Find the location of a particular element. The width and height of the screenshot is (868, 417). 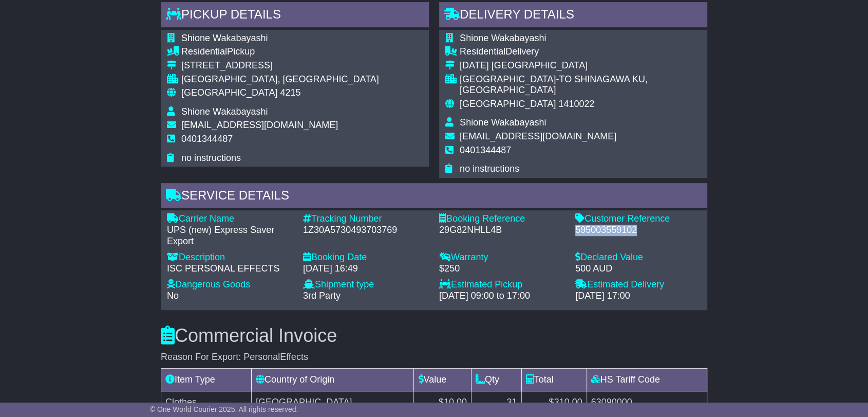

div: 29G82NHLL4B is located at coordinates (502, 230).